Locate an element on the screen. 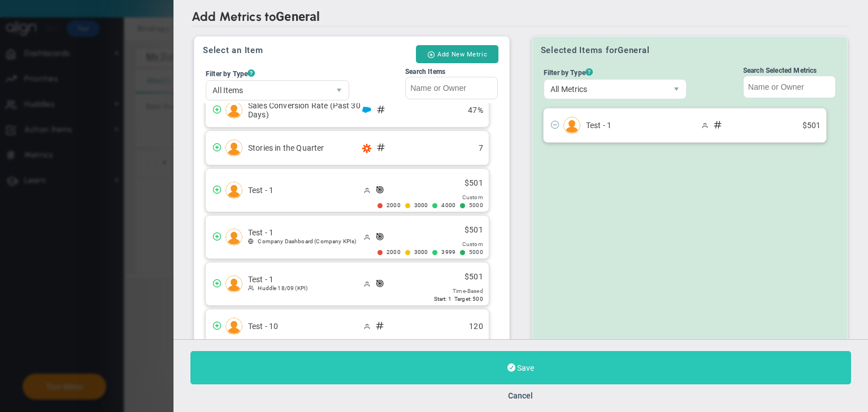  span: Zapier Enabled is located at coordinates (367, 148).